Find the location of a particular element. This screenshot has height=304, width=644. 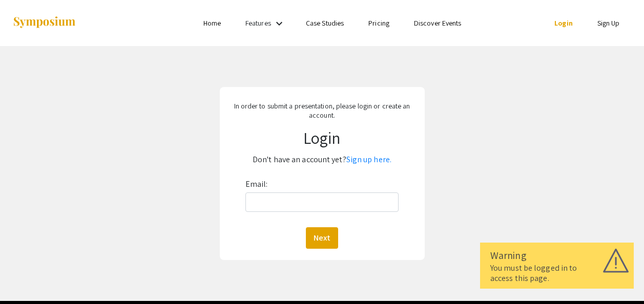

button: Next is located at coordinates (322, 238).